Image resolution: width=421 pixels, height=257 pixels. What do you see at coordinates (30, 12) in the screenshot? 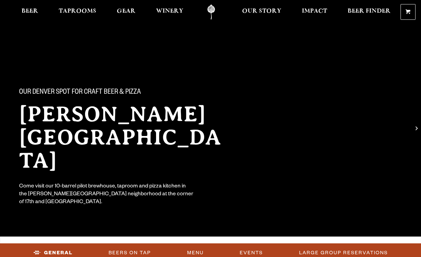
I see `a: Beer` at bounding box center [30, 12].